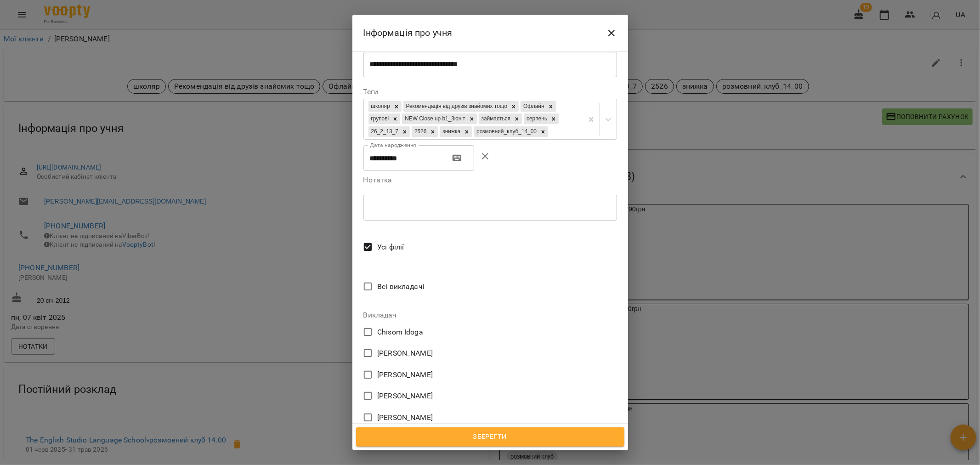 This screenshot has height=465, width=980. What do you see at coordinates (536, 119) in the screenshot?
I see `div: серпень` at bounding box center [536, 119].